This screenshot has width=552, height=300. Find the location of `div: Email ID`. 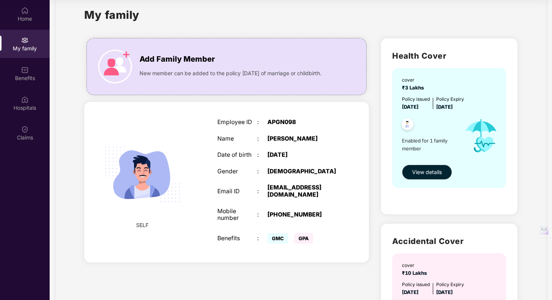

div: Email ID is located at coordinates (237, 191).